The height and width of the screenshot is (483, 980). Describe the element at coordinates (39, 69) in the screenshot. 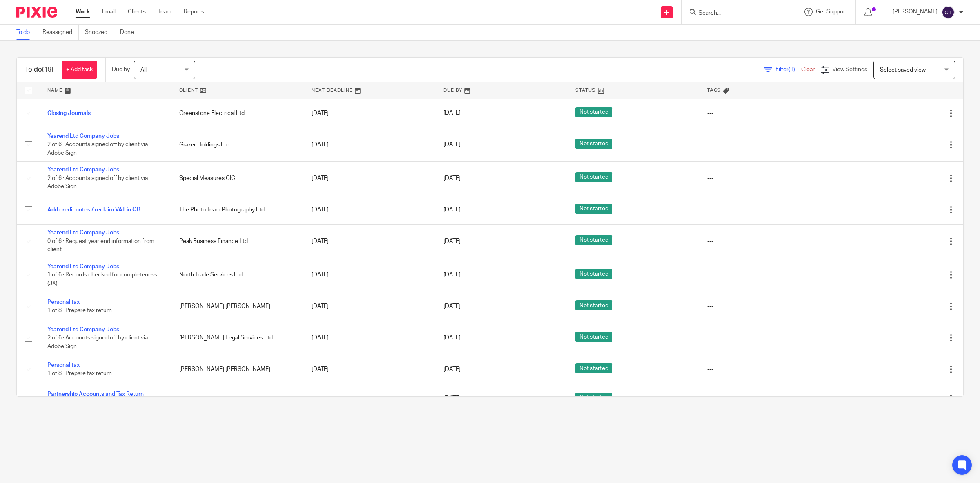

I see `h1: To do` at that location.